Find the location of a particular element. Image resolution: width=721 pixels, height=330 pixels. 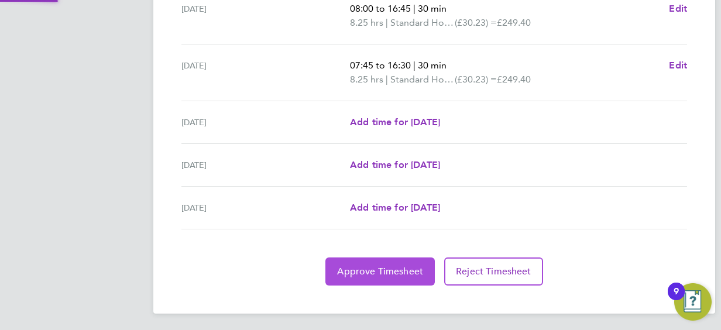

span: Approve Timesheet is located at coordinates (380, 272).